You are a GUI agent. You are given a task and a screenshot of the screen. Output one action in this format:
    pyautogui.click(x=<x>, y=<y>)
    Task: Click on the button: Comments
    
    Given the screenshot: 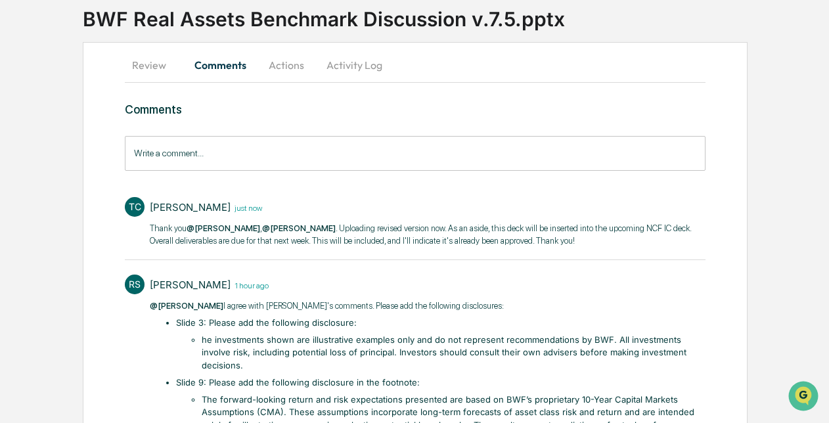 What is the action you would take?
    pyautogui.click(x=220, y=65)
    